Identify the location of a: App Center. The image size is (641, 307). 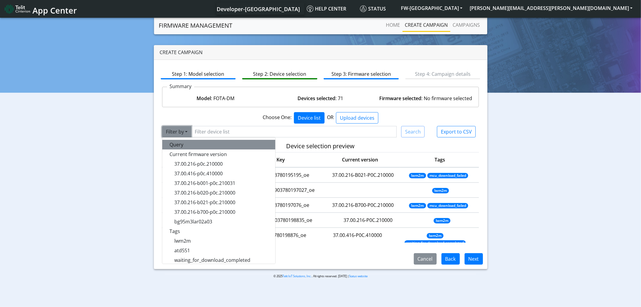
(40, 9).